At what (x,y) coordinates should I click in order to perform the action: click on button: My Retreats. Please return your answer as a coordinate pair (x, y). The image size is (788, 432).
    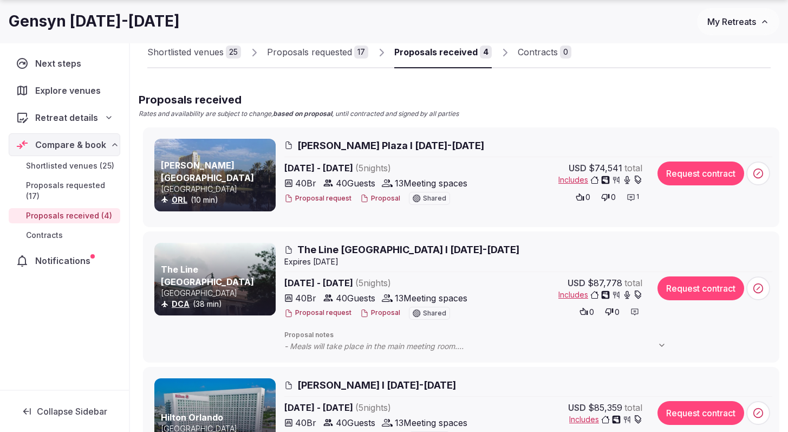
    Looking at the image, I should click on (739, 22).